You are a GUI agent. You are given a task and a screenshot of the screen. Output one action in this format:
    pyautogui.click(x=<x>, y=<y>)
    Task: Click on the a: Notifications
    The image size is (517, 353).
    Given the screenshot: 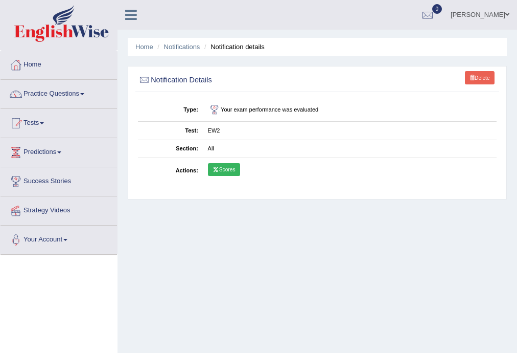 What is the action you would take?
    pyautogui.click(x=182, y=47)
    